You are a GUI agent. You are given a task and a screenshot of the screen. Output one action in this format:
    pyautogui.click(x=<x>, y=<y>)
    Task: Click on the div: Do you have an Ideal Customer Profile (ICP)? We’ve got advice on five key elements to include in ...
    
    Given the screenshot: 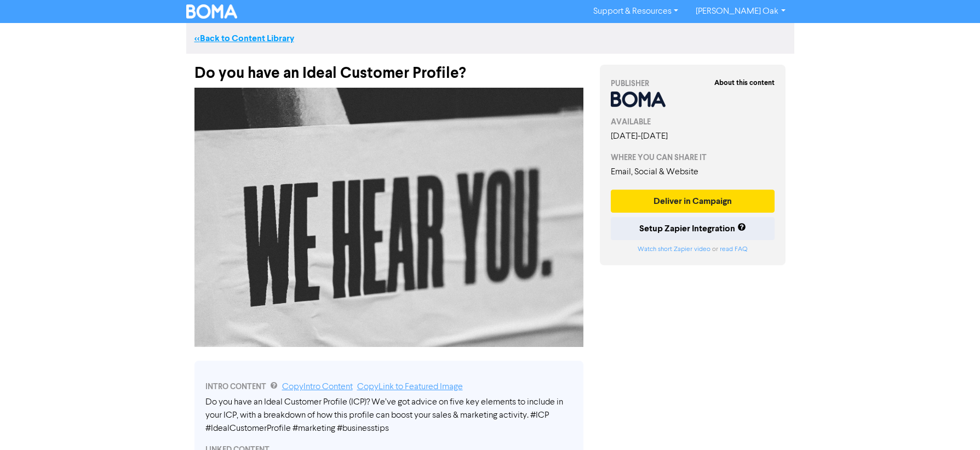 What is the action you would take?
    pyautogui.click(x=389, y=415)
    